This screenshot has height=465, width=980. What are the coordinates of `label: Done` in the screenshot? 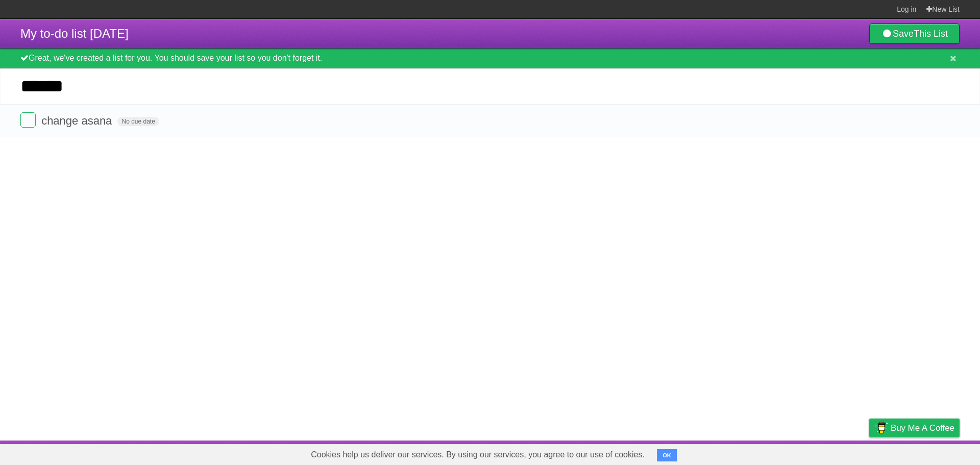 It's located at (28, 120).